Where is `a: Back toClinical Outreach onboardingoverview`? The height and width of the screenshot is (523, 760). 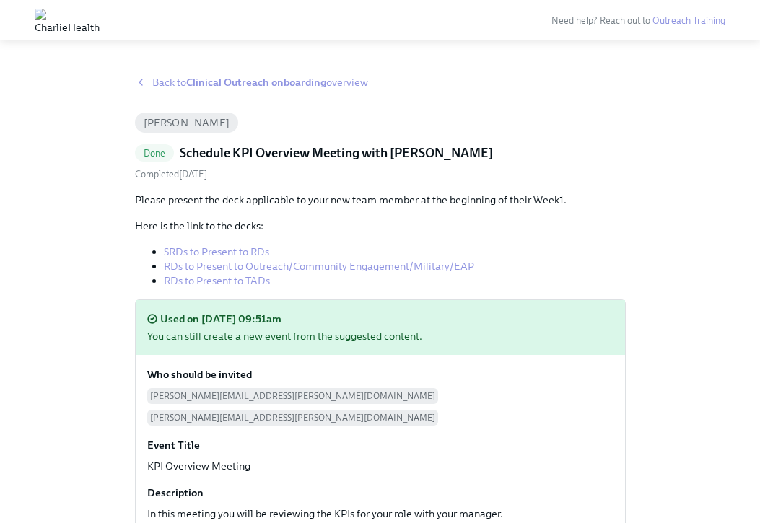 a: Back toClinical Outreach onboardingoverview is located at coordinates (380, 82).